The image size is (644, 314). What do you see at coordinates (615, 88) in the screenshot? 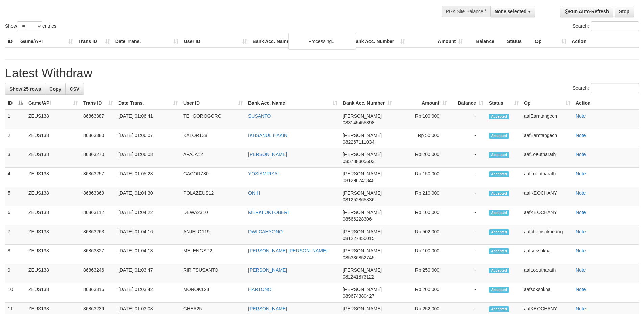
I see `input: Search:` at bounding box center [615, 88].